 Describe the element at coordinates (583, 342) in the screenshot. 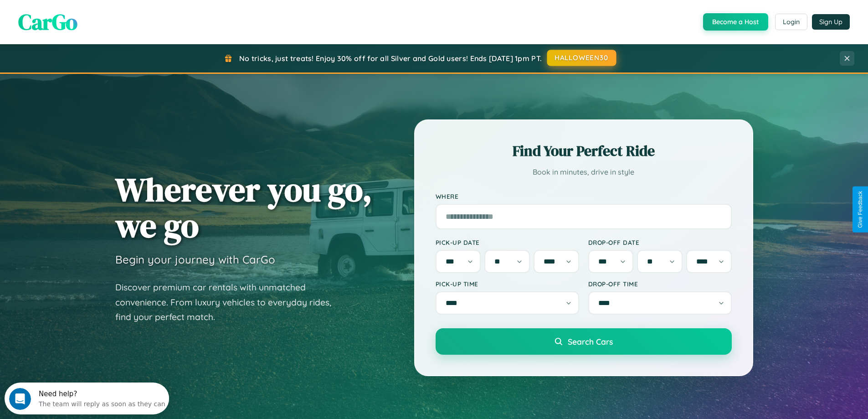

I see `button: Search Cars` at that location.